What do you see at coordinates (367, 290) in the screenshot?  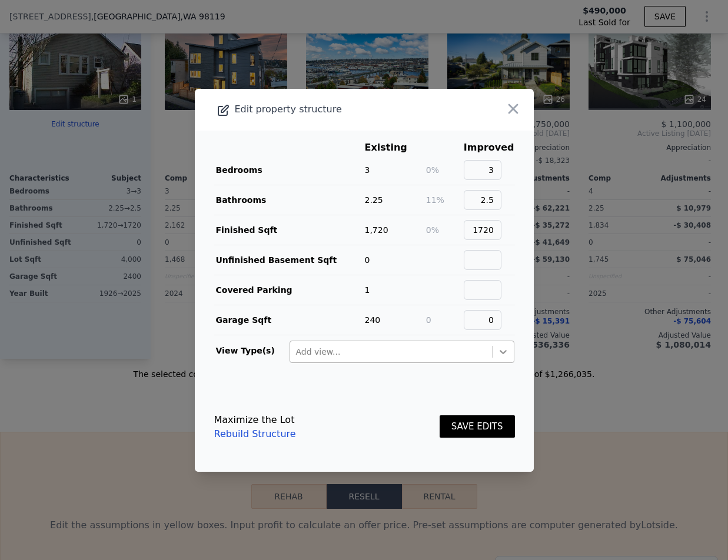 I see `span: 1` at bounding box center [367, 290].